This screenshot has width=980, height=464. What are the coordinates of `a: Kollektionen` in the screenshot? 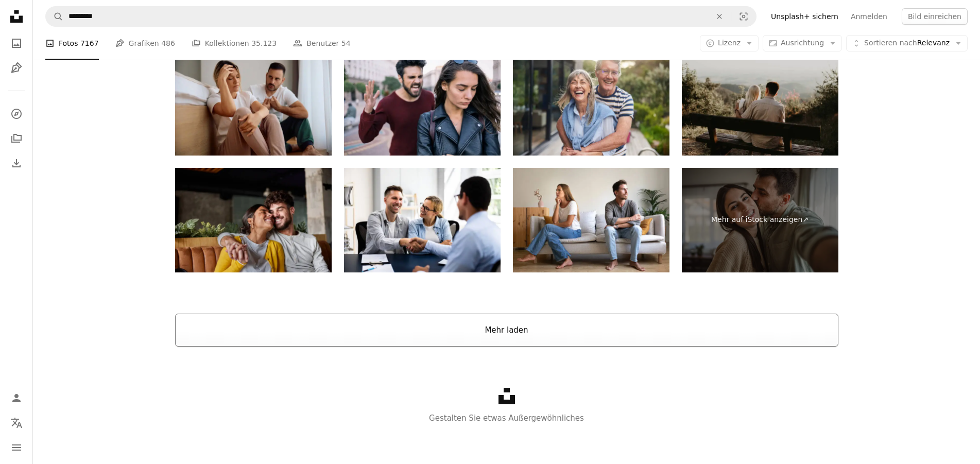 It's located at (17, 138).